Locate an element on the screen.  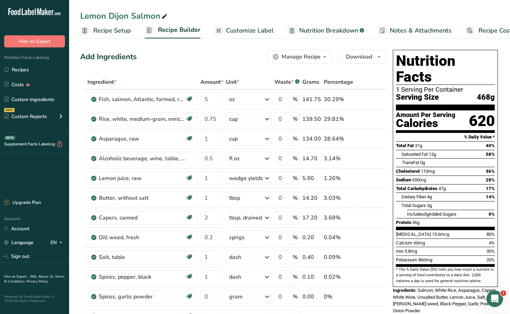
span: Cholesterol is located at coordinates (408, 171).